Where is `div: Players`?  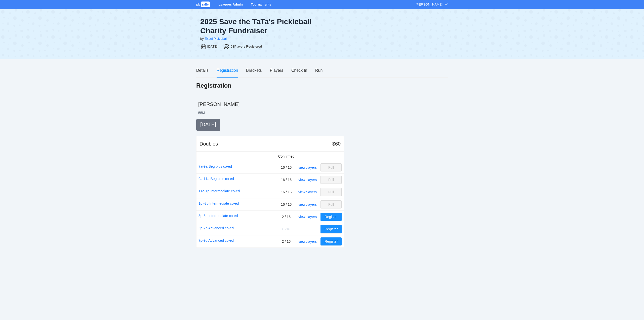
div: Players is located at coordinates (276, 70).